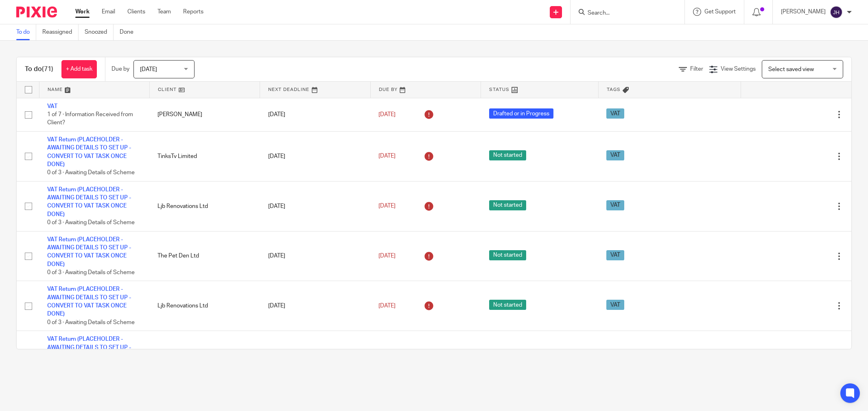 The height and width of the screenshot is (411, 868). I want to click on input: Search, so click(624, 13).